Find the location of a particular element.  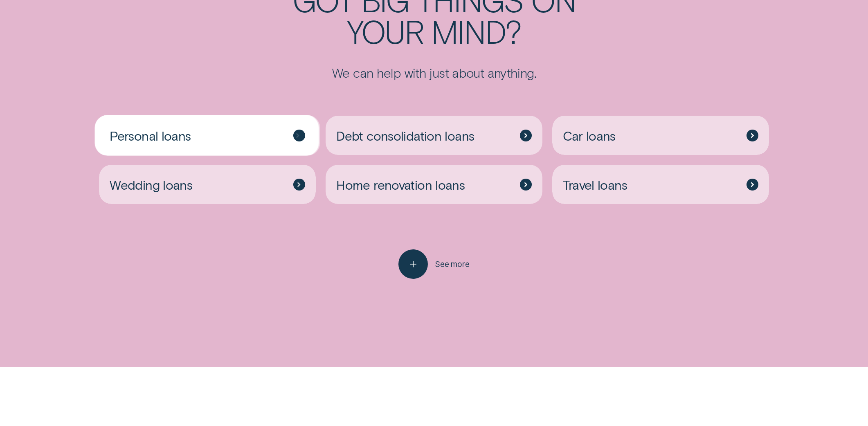

span: Wedding loans is located at coordinates (151, 185).